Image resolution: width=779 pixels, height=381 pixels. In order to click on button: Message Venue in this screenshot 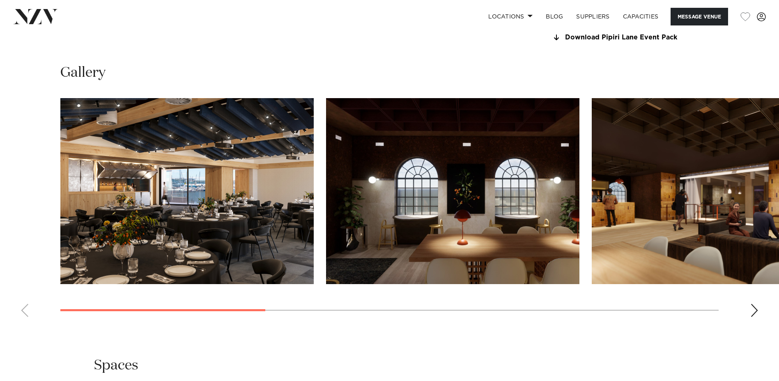, I will do `click(700, 16)`.